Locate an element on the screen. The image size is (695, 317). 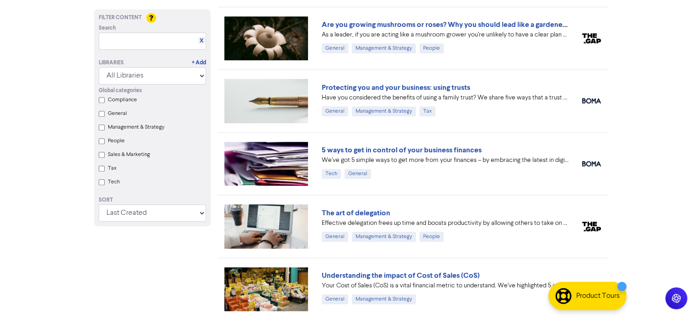
div: Filter Content is located at coordinates (152, 18).